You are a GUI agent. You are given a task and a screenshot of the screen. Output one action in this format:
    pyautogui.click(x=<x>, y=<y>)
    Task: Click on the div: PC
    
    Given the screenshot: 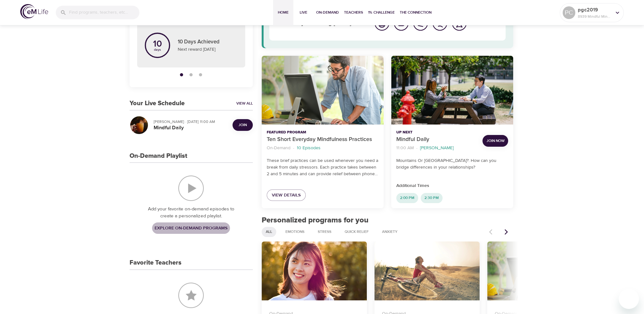 What is the action you would take?
    pyautogui.click(x=569, y=13)
    